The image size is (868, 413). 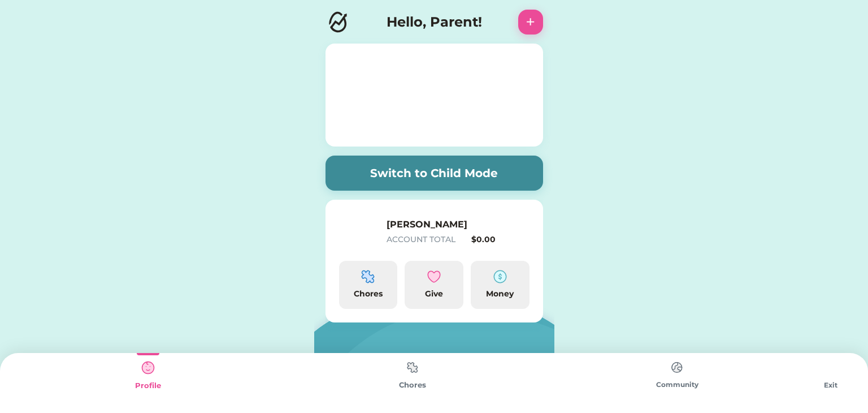 I want to click on h4: Hello, Parent!, so click(x=434, y=22).